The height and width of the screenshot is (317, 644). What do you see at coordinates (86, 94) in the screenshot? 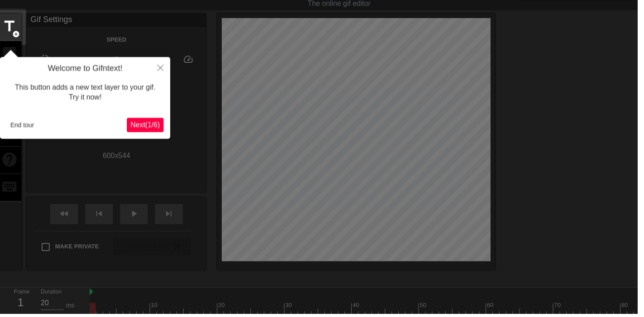
I see `div: This button adds a new text layer to your gif. Try it now!` at bounding box center [86, 94].